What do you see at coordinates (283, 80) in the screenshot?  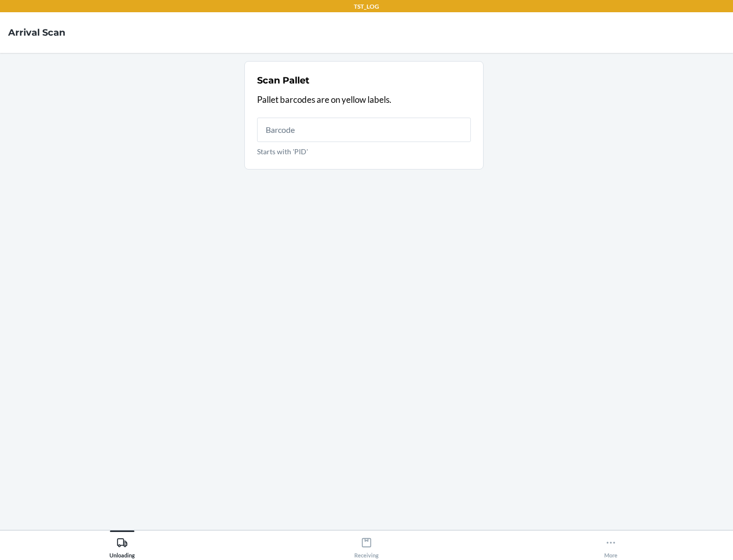 I see `h2: Scan Pallet` at bounding box center [283, 80].